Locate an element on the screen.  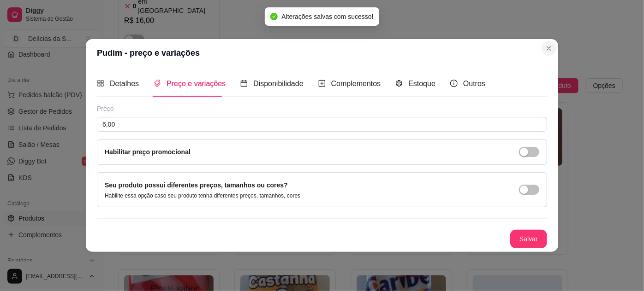
span: Complementos is located at coordinates (356, 83).